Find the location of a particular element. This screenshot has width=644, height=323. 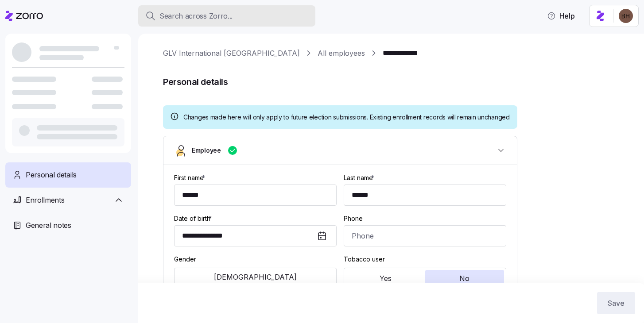

span: Help is located at coordinates (560, 16).